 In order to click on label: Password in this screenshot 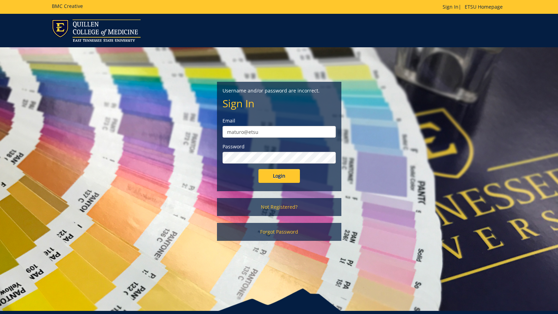, I will do `click(279, 147)`.